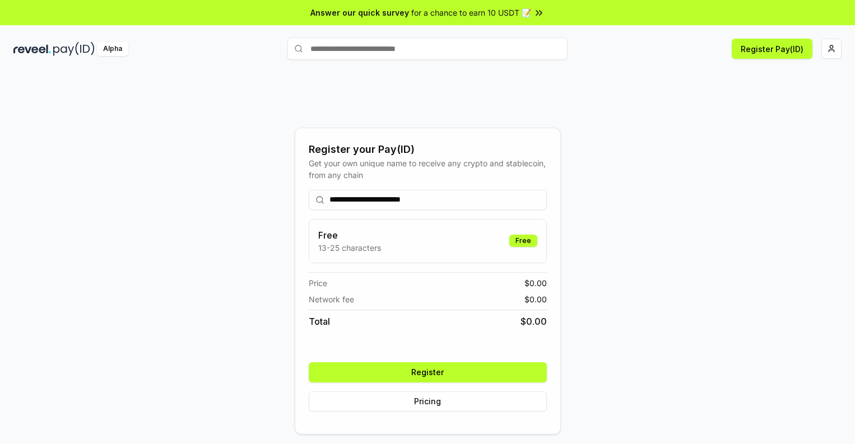  I want to click on div: Alpha, so click(113, 49).